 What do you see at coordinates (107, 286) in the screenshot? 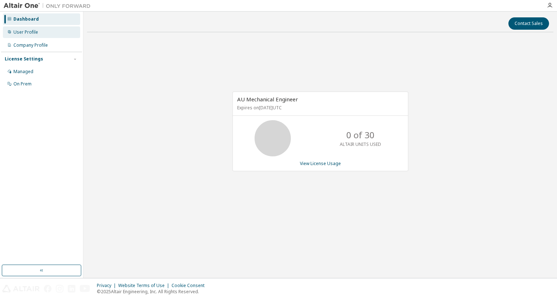
I see `div: Privacy` at bounding box center [107, 286].